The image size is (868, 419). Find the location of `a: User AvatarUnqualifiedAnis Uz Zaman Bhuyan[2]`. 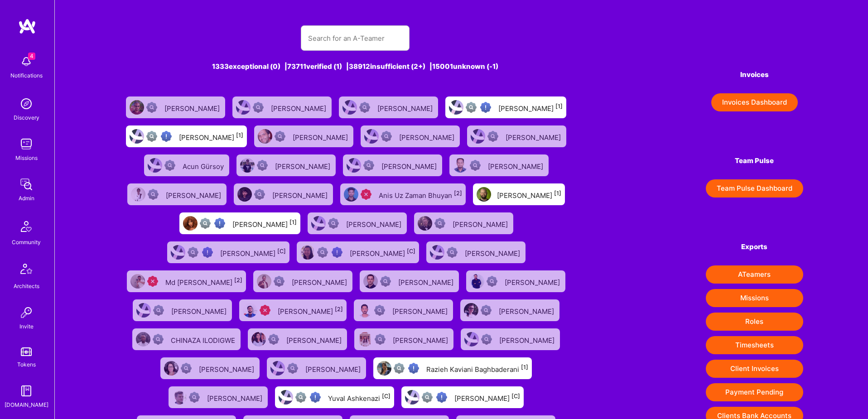

a: User AvatarUnqualifiedAnis Uz Zaman Bhuyan[2] is located at coordinates (402, 195).